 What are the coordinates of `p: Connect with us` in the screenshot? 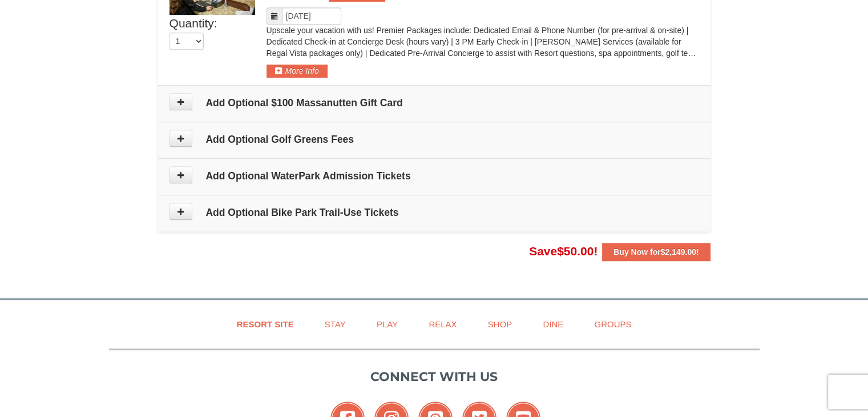 It's located at (434, 376).